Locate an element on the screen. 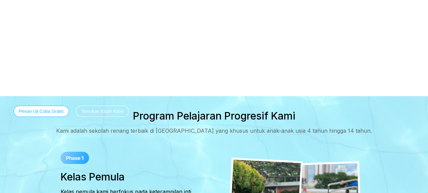 The width and height of the screenshot is (428, 193). button: Temukan Kisah Kami is located at coordinates (102, 111).